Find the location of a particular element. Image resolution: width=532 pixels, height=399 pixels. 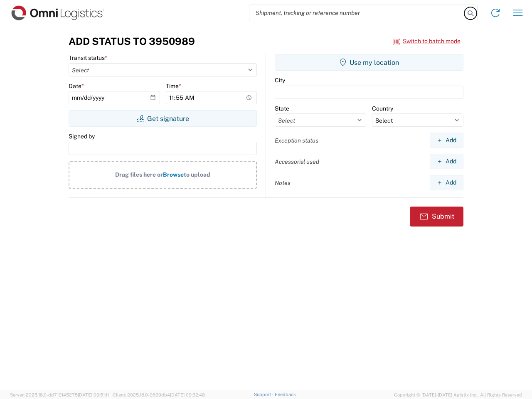

label: Exception status is located at coordinates (297, 140).